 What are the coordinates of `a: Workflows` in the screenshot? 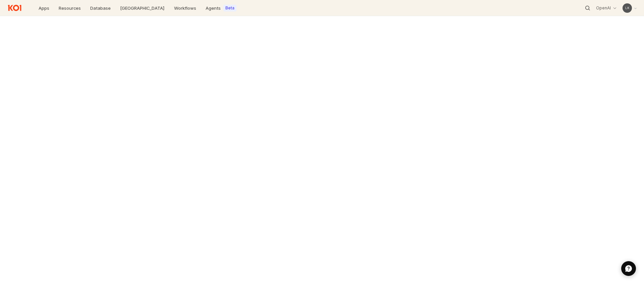 It's located at (185, 8).